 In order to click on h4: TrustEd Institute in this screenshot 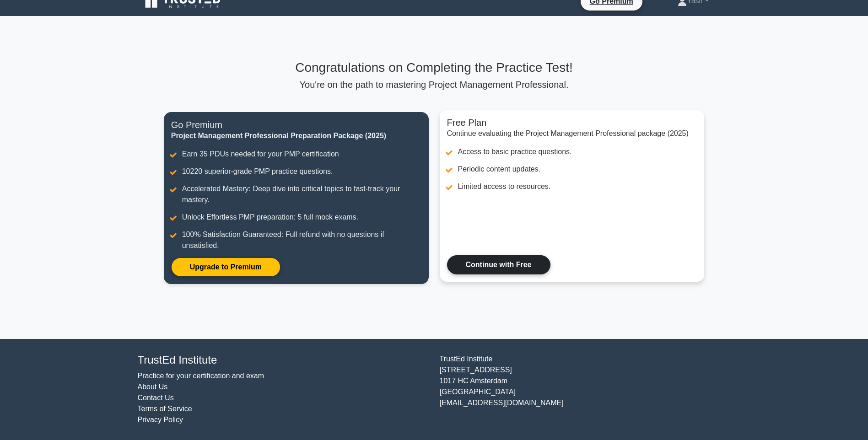, I will do `click(283, 360)`.